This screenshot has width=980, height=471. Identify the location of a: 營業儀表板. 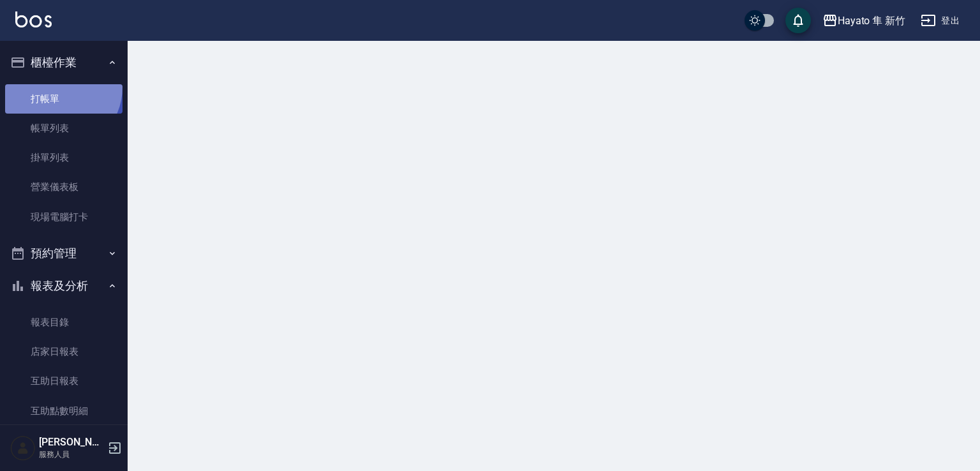
(64, 187).